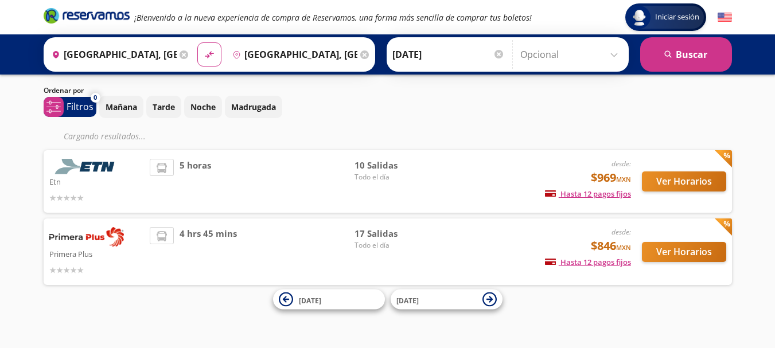 This screenshot has width=775, height=348. Describe the element at coordinates (677, 17) in the screenshot. I see `span: Iniciar sesión` at that location.